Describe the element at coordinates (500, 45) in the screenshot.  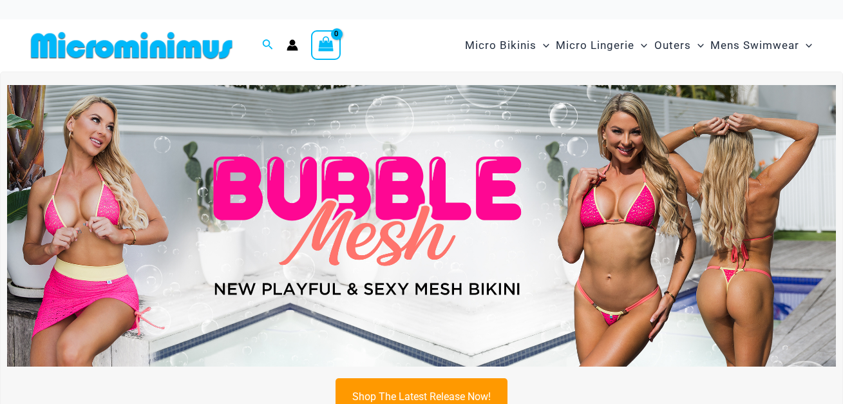
I see `span: Micro Bikinis` at that location.